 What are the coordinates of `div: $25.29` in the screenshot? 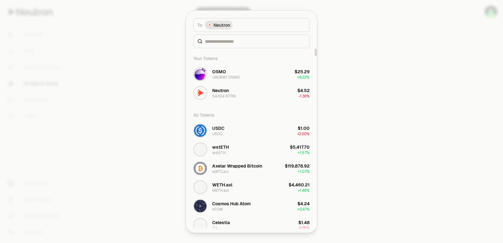 It's located at (302, 71).